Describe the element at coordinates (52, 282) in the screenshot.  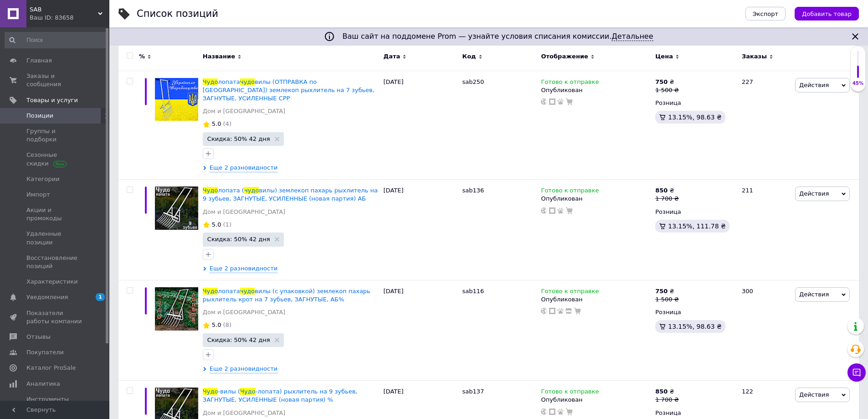
I see `span: Характеристики` at that location.